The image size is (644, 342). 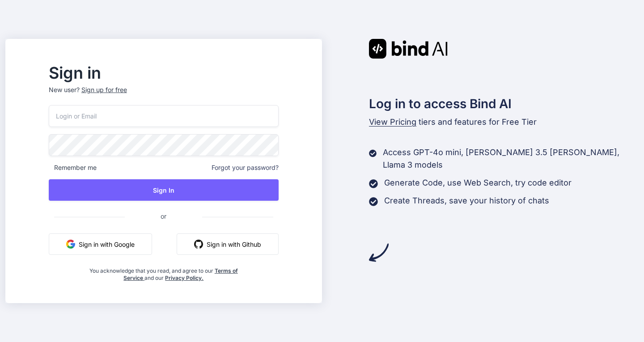 I want to click on a: Terms of Service, so click(x=181, y=274).